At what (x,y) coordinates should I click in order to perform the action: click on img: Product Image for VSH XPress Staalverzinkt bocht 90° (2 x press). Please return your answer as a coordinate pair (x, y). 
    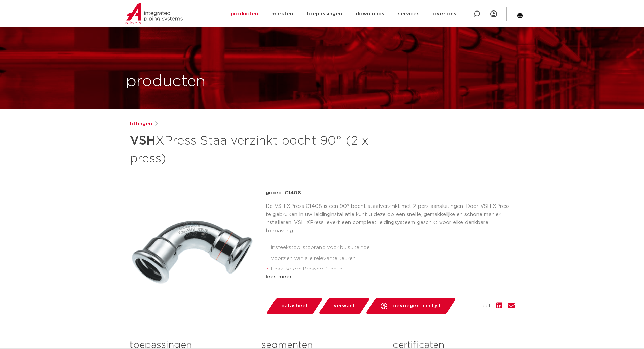
    Looking at the image, I should click on (193, 251).